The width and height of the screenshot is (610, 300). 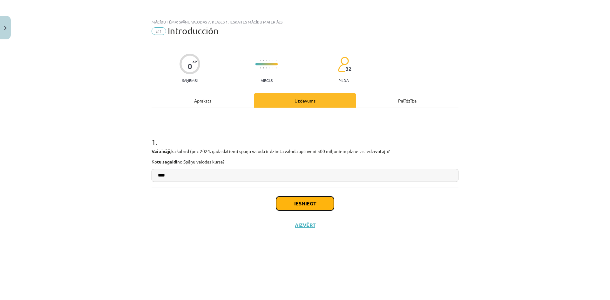 What do you see at coordinates (305, 225) in the screenshot?
I see `button: Aizvērt` at bounding box center [305, 225].